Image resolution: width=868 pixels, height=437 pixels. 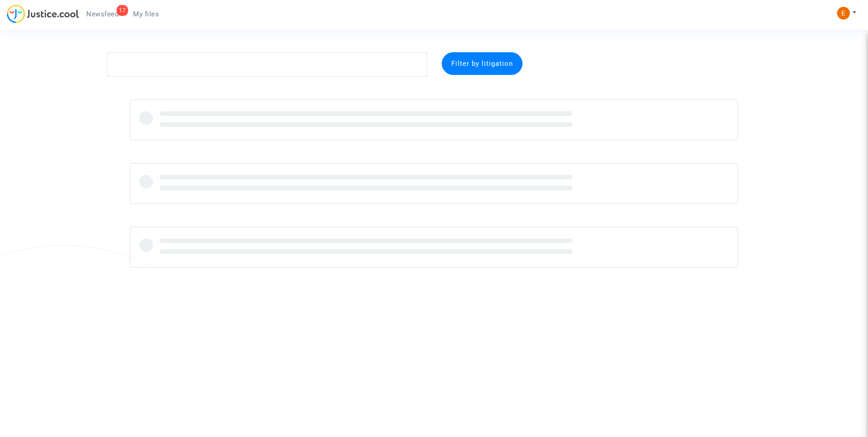 What do you see at coordinates (43, 13) in the screenshot?
I see `img: jc-logo.svg` at bounding box center [43, 13].